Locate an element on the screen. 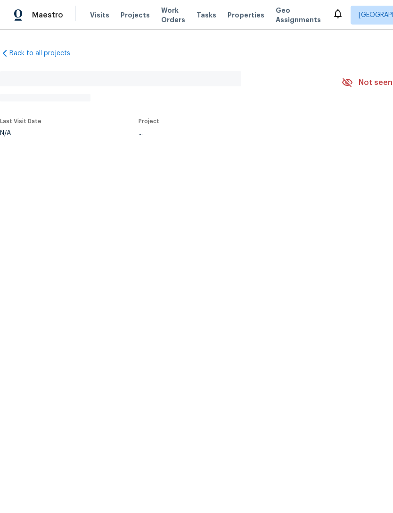  span: Projects is located at coordinates (135, 15).